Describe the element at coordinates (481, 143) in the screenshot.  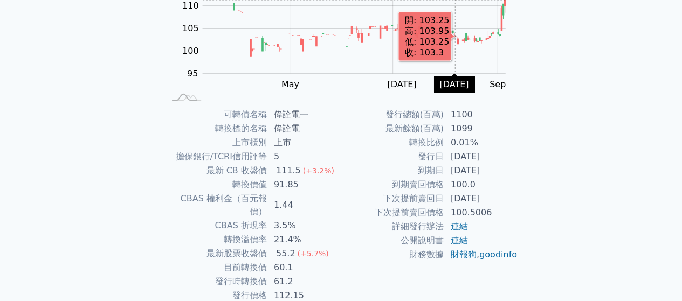
I see `td: 0.01%` at that location.